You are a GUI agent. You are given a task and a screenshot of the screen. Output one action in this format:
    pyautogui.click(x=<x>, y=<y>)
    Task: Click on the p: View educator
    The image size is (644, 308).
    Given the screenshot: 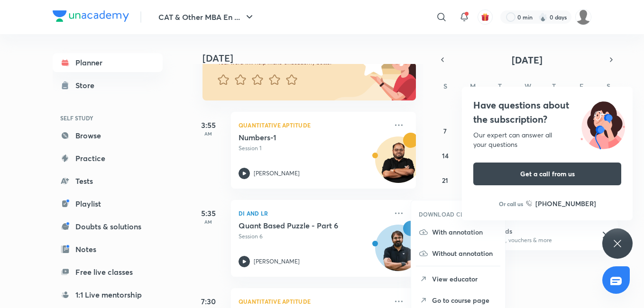 What is the action you would take?
    pyautogui.click(x=465, y=279)
    